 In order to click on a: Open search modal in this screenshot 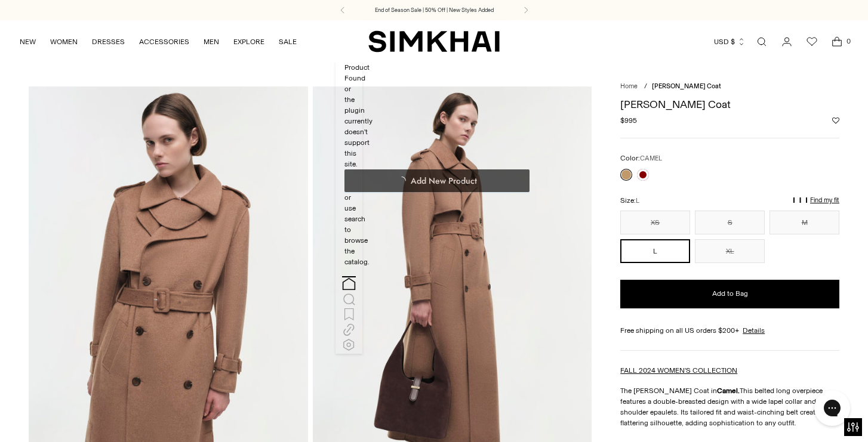, I will do `click(761, 41)`.